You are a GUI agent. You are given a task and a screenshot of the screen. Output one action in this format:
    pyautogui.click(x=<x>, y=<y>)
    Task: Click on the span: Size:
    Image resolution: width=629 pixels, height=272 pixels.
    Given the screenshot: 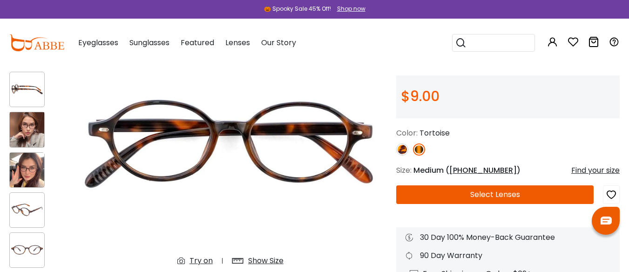 What is the action you would take?
    pyautogui.click(x=404, y=170)
    